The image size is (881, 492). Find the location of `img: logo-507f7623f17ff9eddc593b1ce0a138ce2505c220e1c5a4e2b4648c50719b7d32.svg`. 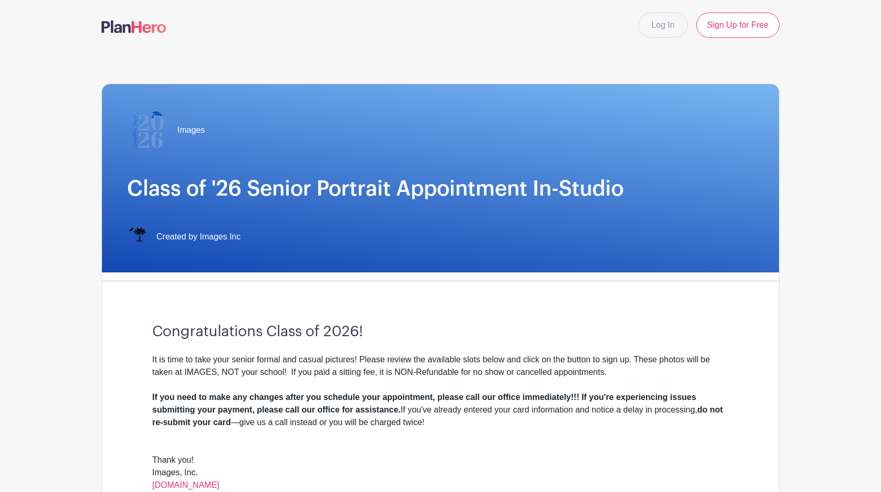

img: logo-507f7623f17ff9eddc593b1ce0a138ce2505c220e1c5a4e2b4648c50719b7d32.svg is located at coordinates (134, 27).